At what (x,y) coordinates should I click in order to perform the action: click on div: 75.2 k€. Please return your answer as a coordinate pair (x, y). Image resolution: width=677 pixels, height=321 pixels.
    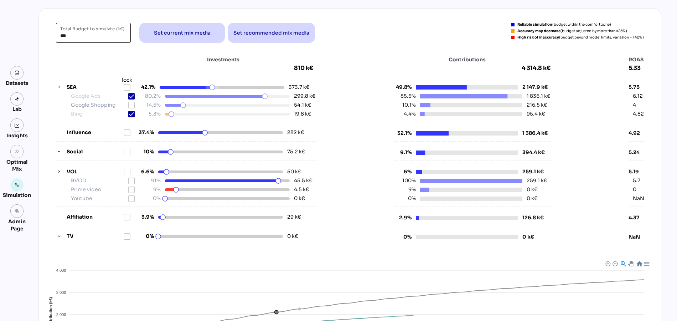
    Looking at the image, I should click on (299, 151).